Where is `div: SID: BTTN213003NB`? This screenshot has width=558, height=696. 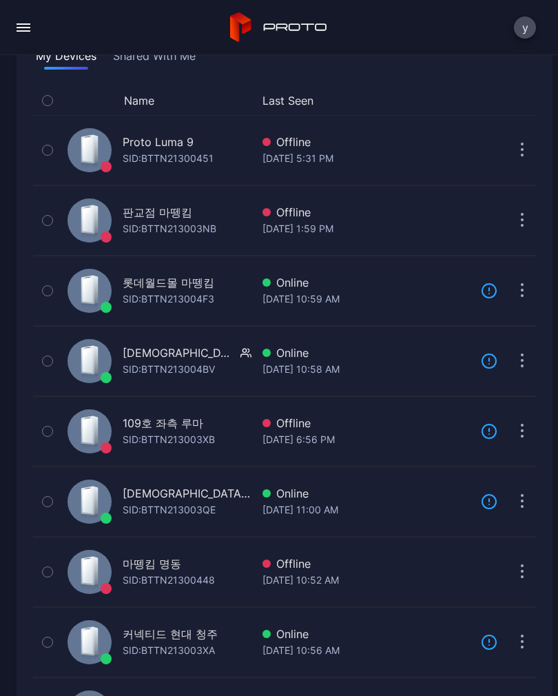 div: SID: BTTN213003NB is located at coordinates (169, 229).